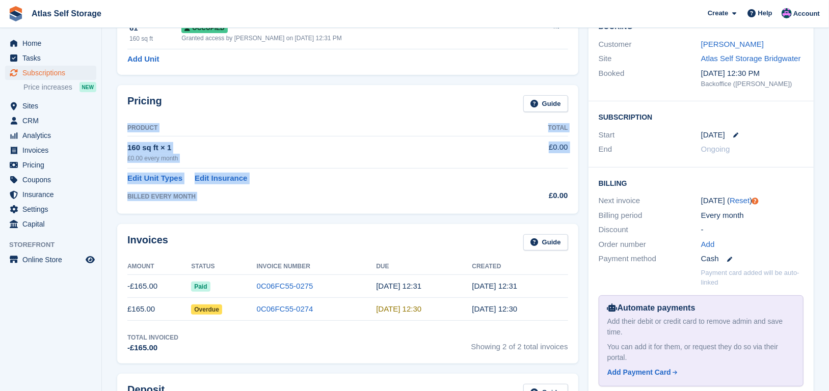 The height and width of the screenshot is (391, 829). I want to click on div: NEW, so click(88, 87).